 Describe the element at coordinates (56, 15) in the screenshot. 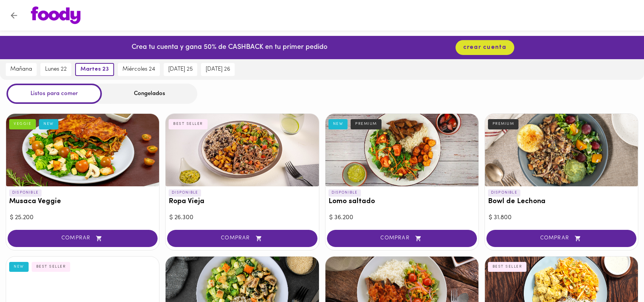

I see `img: logo.png` at that location.